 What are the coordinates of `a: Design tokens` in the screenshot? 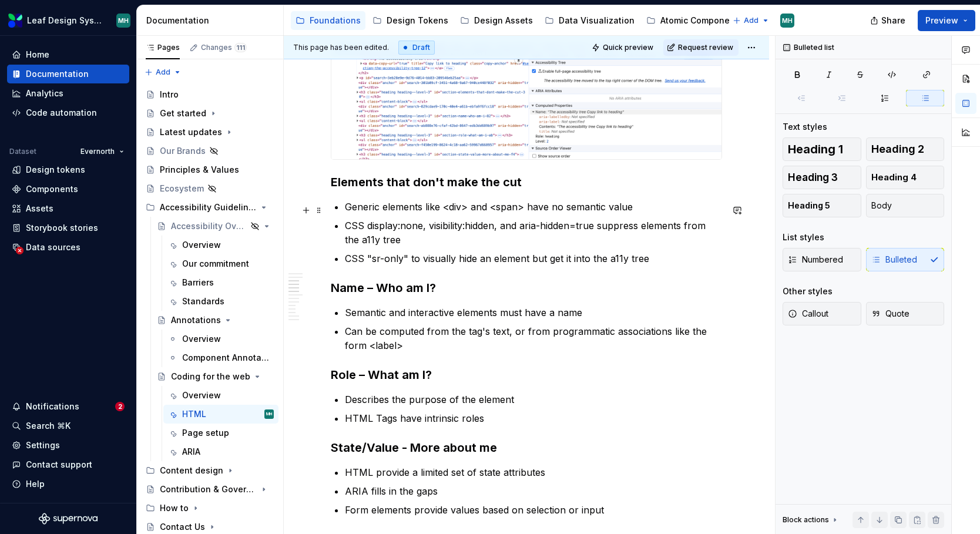 It's located at (68, 170).